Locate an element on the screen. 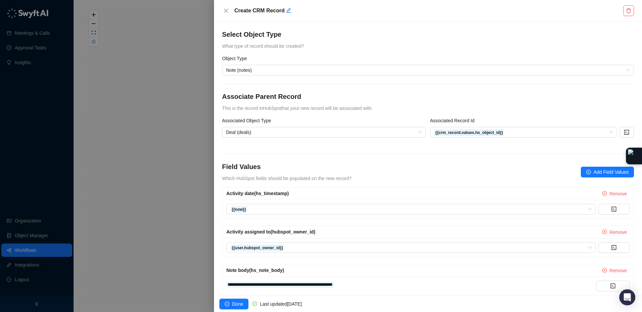 The width and height of the screenshot is (642, 312). span: Note body (hs_note_body) is located at coordinates (255, 270).